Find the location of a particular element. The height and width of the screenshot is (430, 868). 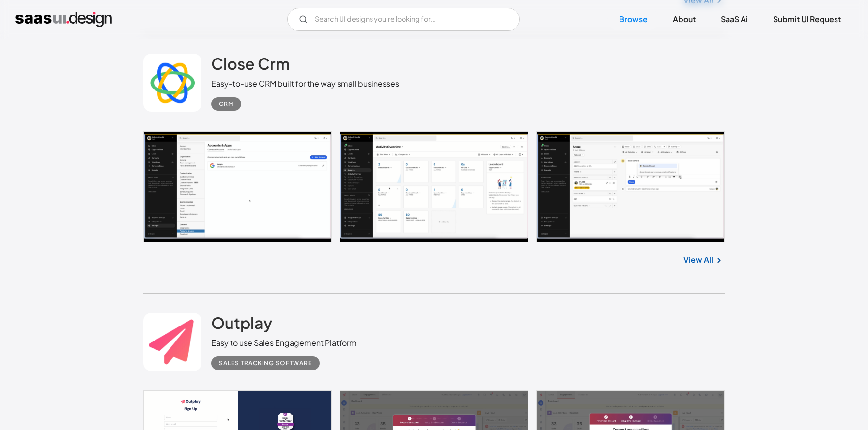

a: home is located at coordinates (64, 19).